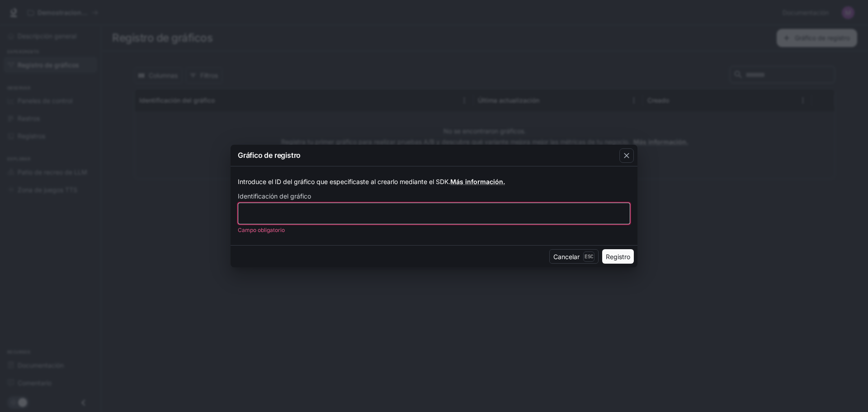  I want to click on font: Introduce el ID del gráfico que especificaste al crearlo mediante el SDK., so click(344, 181).